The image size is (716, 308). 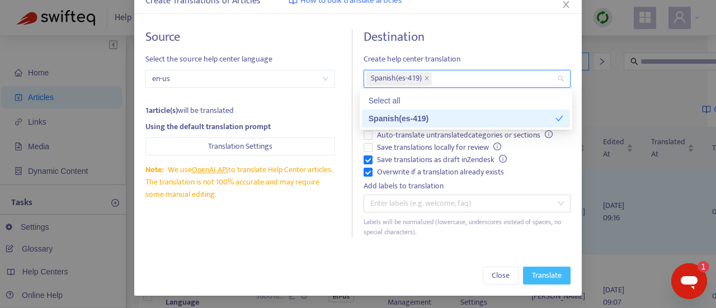 I want to click on button: Translate, so click(x=547, y=276).